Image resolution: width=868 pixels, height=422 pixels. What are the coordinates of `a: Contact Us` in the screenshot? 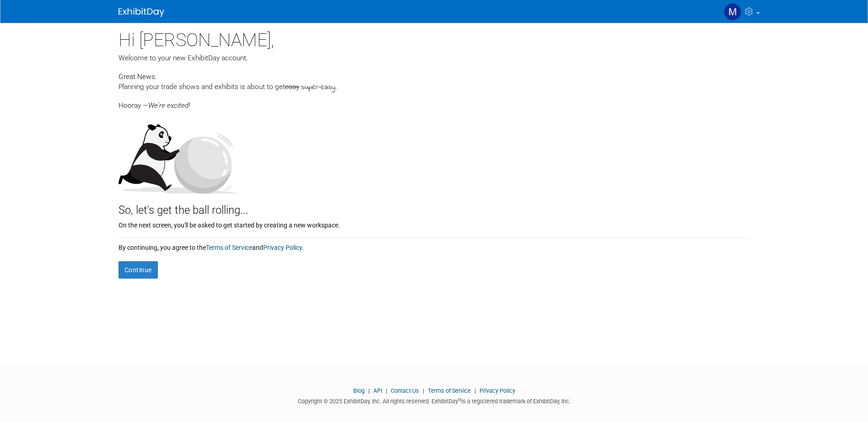 It's located at (405, 390).